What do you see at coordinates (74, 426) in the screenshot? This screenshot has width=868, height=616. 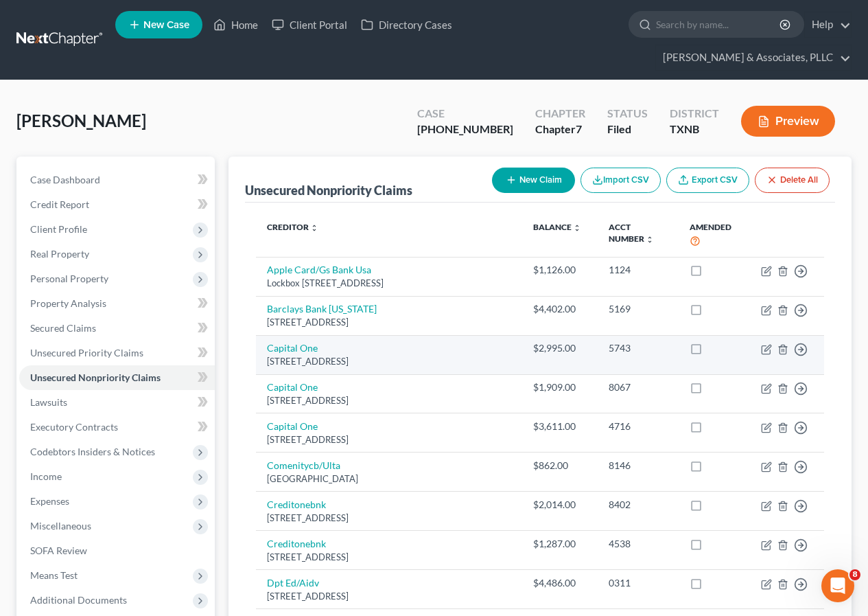 I see `span: Executory Contracts` at bounding box center [74, 426].